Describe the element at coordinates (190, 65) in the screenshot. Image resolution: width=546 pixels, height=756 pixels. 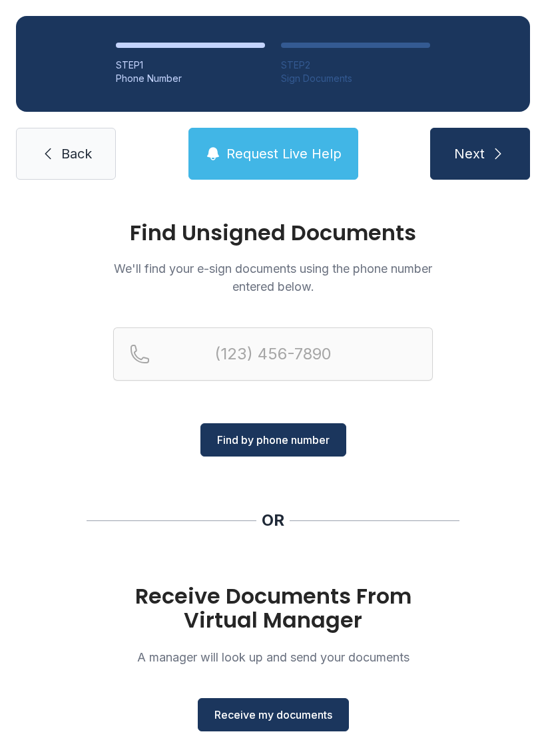
I see `div: STEP 1` at that location.